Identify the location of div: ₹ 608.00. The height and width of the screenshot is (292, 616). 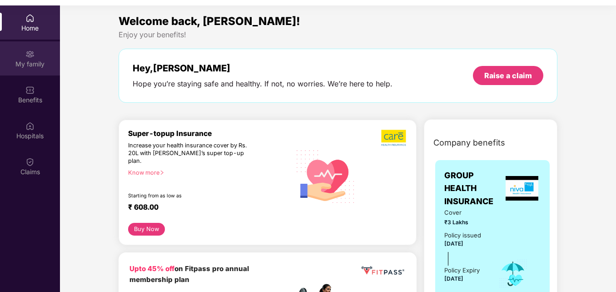
(205, 208).